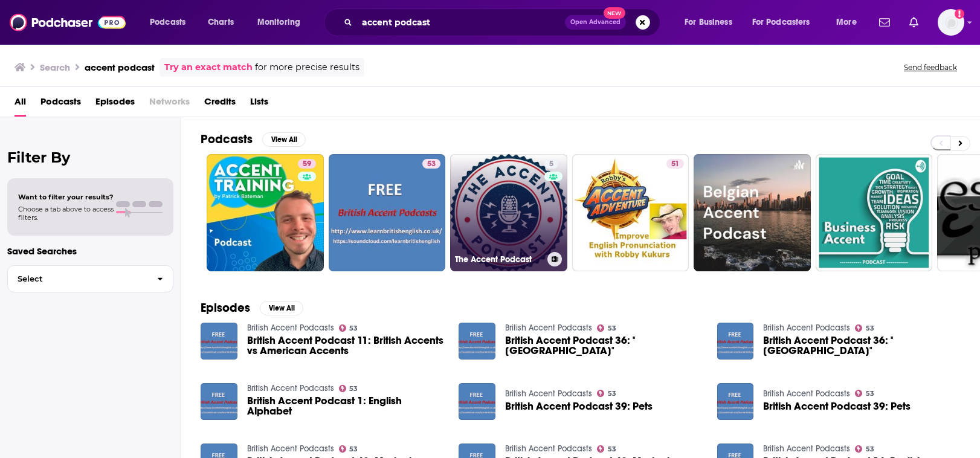  Describe the element at coordinates (253, 139) in the screenshot. I see `a: PodcastsView All` at that location.